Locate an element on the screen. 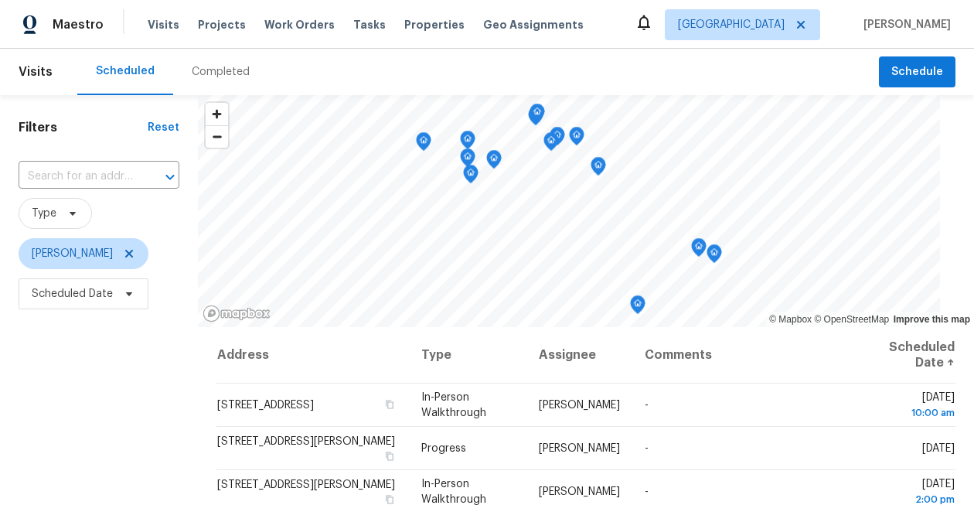 The width and height of the screenshot is (974, 505). a: Mapbox homepage is located at coordinates (236, 313).